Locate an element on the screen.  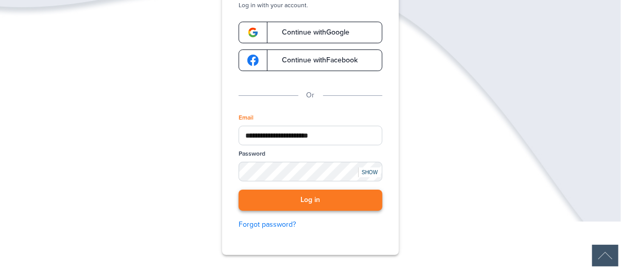
span: Continue with Facebook is located at coordinates (314, 60).